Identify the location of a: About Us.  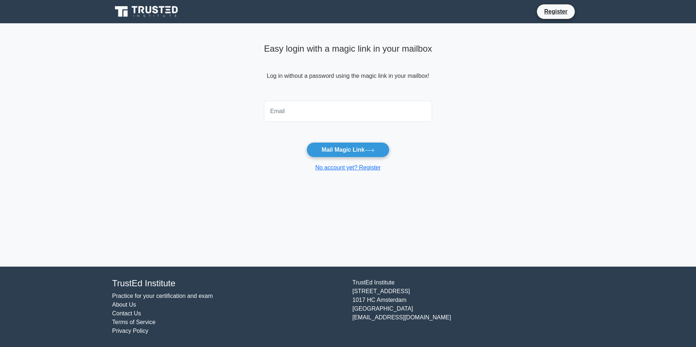
(124, 305).